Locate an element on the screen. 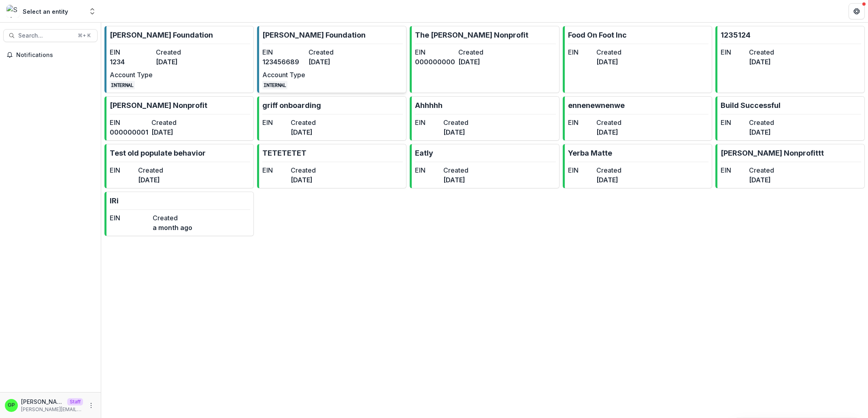 The height and width of the screenshot is (418, 868). p: ennenewnenwe is located at coordinates (597, 105).